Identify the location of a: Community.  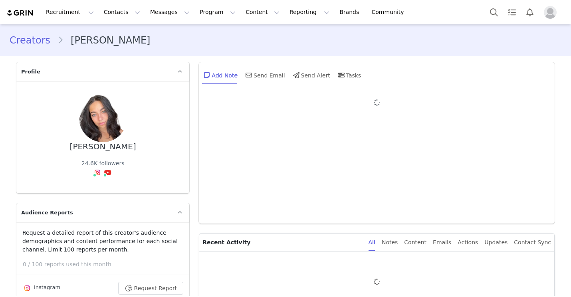
(390, 12).